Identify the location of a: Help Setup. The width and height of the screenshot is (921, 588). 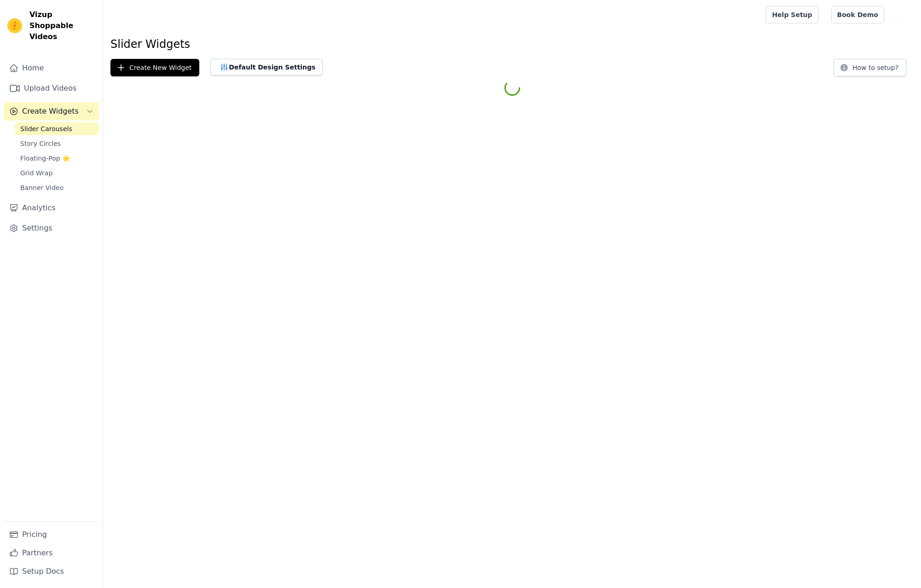
(792, 15).